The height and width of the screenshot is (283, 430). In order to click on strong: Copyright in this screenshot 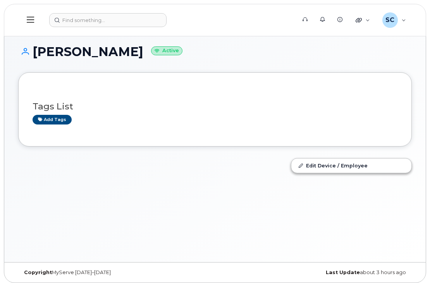, I will do `click(38, 272)`.